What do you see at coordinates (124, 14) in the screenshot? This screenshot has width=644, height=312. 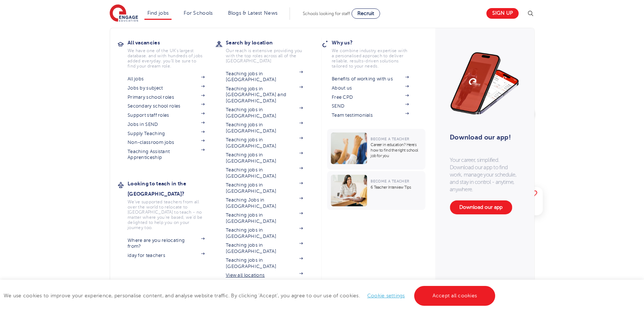 I see `img: Engage Education` at bounding box center [124, 14].